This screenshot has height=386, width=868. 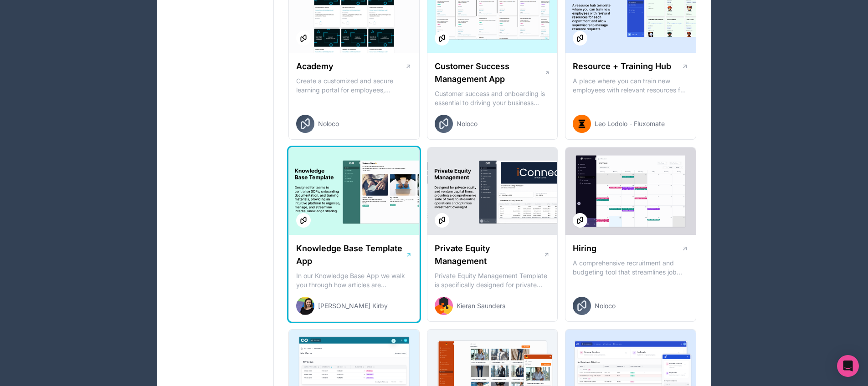 What do you see at coordinates (354, 281) in the screenshot?
I see `p: In our Knowledge Base App we walk you through how articles are submitted, approved, and managed, ...` at bounding box center [354, 281].